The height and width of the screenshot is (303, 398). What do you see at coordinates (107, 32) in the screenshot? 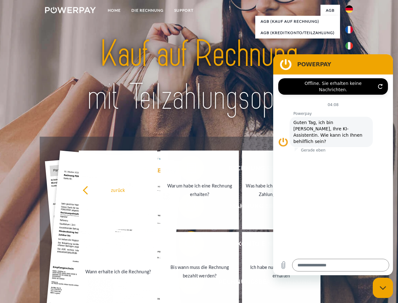
I see `button: Verbindung aktualisieren` at bounding box center [107, 32].